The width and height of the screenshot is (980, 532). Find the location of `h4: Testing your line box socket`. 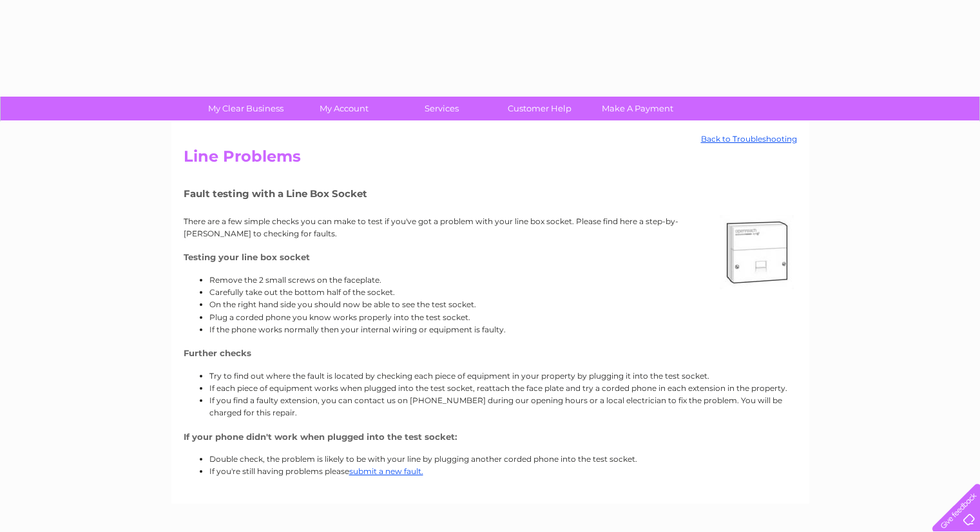

h4: Testing your line box socket is located at coordinates (490, 257).